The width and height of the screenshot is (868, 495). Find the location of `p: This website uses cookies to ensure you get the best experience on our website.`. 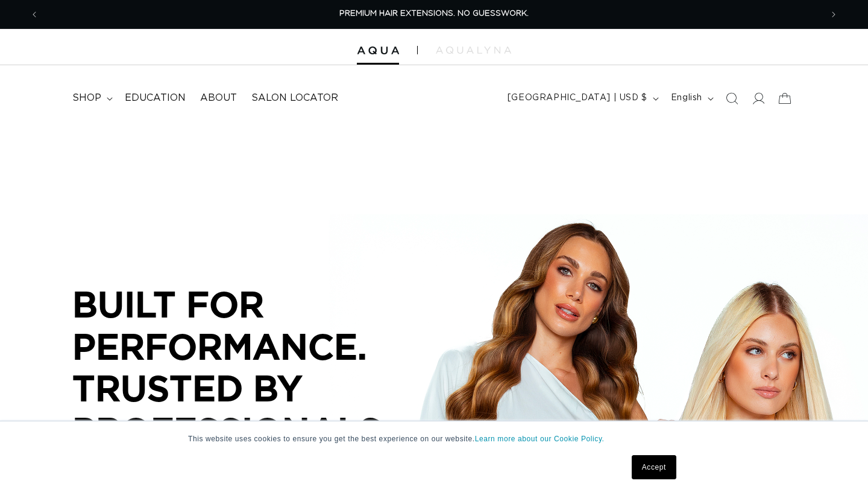

p: This website uses cookies to ensure you get the best experience on our website. is located at coordinates (434, 439).